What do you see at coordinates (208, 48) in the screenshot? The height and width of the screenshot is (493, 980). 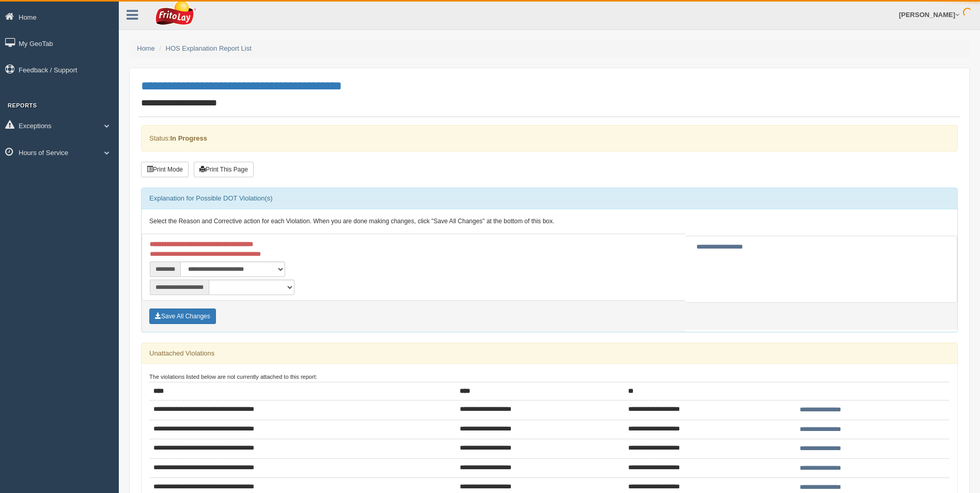 I see `a: HOS Explanation Report List` at bounding box center [208, 48].